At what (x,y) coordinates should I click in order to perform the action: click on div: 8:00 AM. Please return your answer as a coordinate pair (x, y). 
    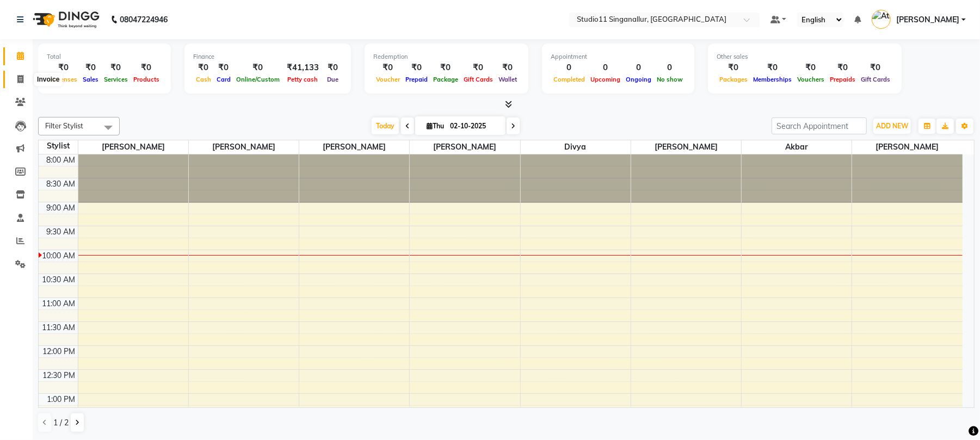
    Looking at the image, I should click on (61, 160).